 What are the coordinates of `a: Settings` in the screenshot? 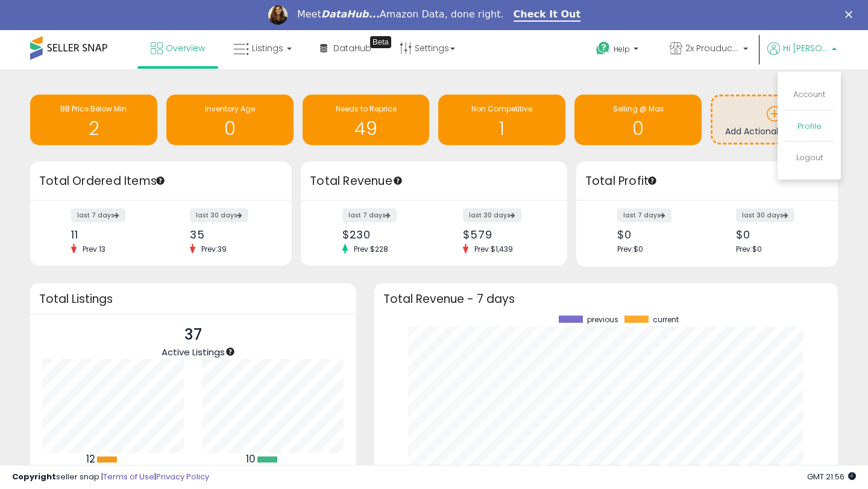 It's located at (427, 48).